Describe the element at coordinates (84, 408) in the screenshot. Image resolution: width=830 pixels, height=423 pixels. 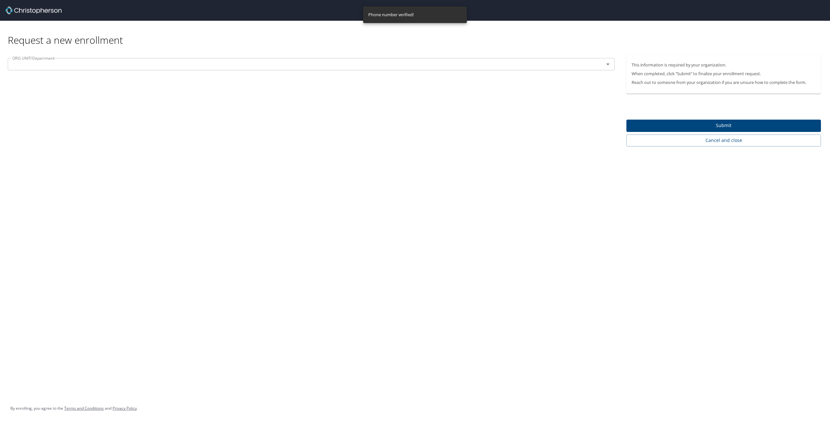
I see `a: Terms and Conditions` at that location.